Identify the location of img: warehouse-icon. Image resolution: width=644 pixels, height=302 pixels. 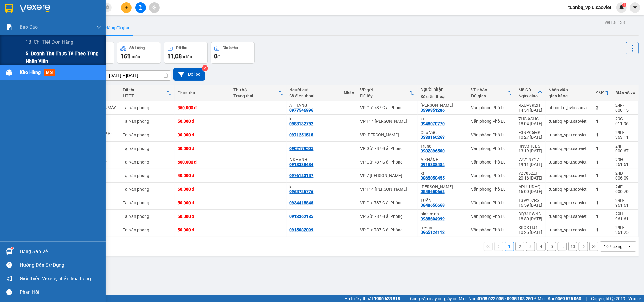
(9, 72).